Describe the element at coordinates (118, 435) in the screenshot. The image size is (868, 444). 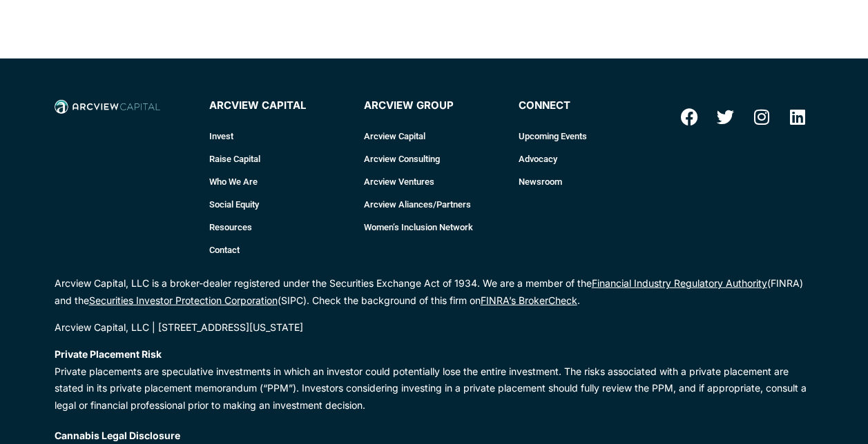
I see `strong: Cannabis Legal Disclosure` at that location.